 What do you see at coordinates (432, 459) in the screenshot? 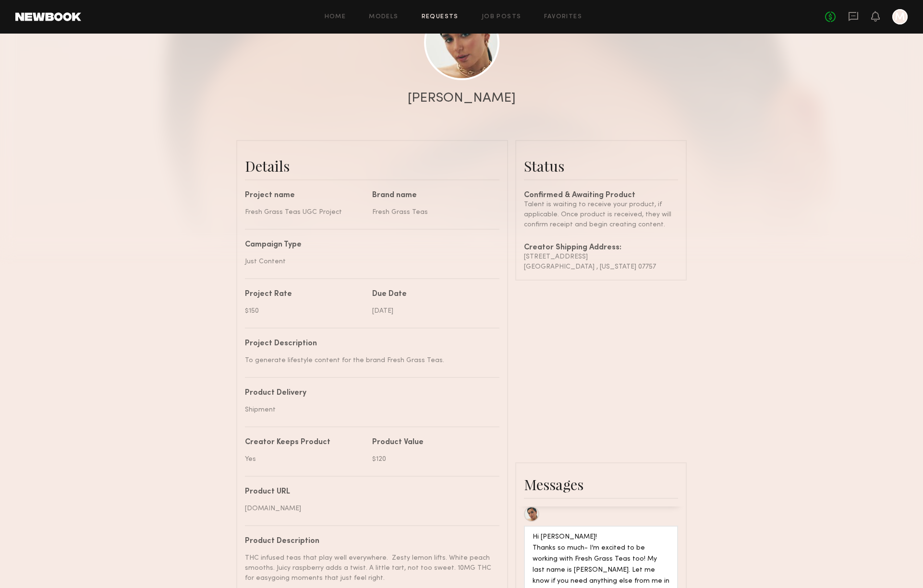
I see `div: $120` at bounding box center [432, 459].